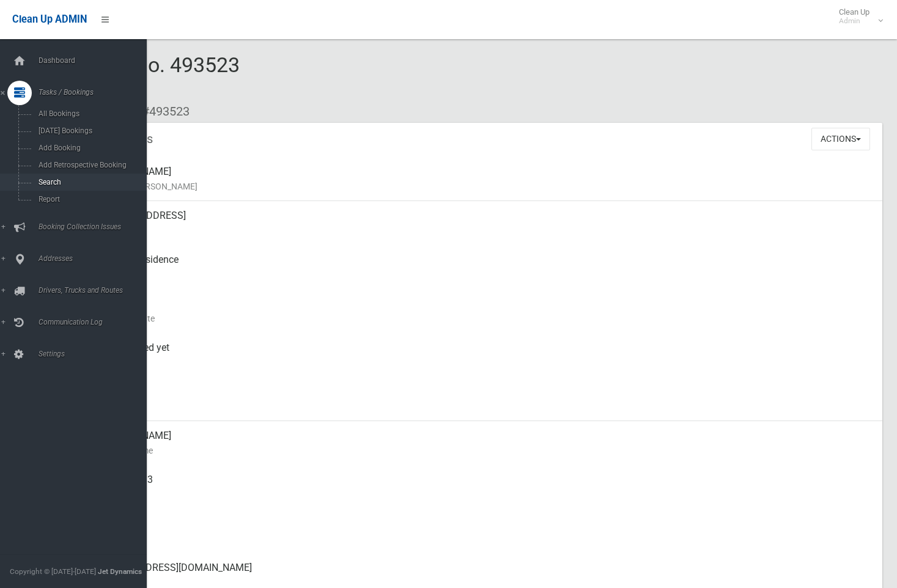 The image size is (897, 588). I want to click on small: Pickup Point, so click(485, 274).